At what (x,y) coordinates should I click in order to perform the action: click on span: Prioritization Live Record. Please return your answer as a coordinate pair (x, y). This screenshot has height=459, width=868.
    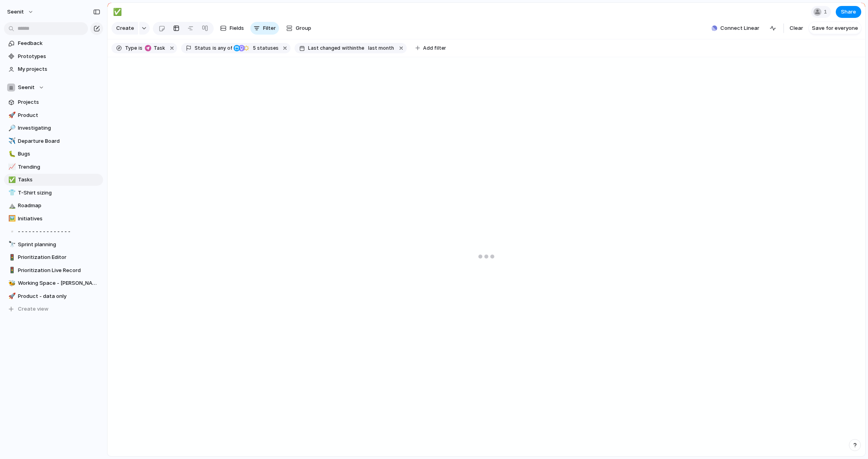
    Looking at the image, I should click on (59, 270).